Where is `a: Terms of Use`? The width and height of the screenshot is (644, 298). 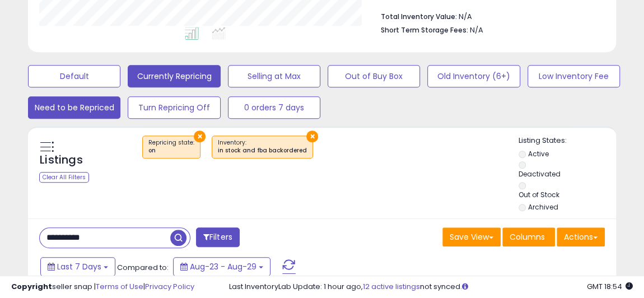 a: Terms of Use is located at coordinates (120, 287).